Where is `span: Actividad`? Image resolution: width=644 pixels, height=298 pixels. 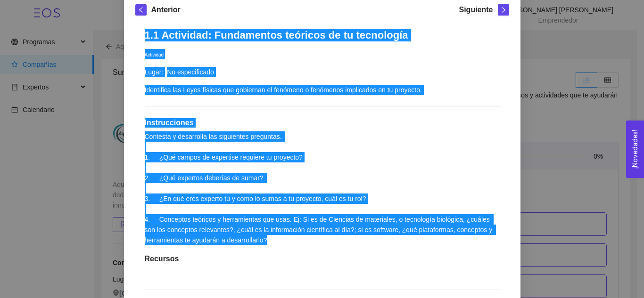 span: Actividad is located at coordinates (154, 55).